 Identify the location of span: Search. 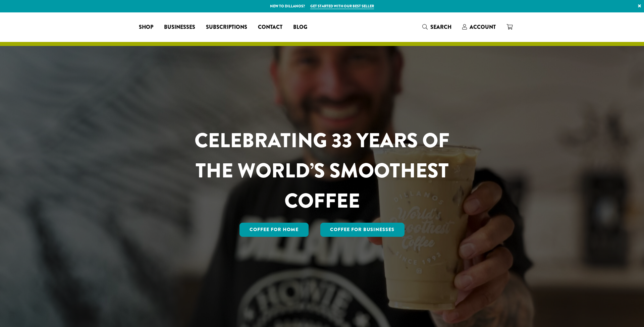
(441, 27).